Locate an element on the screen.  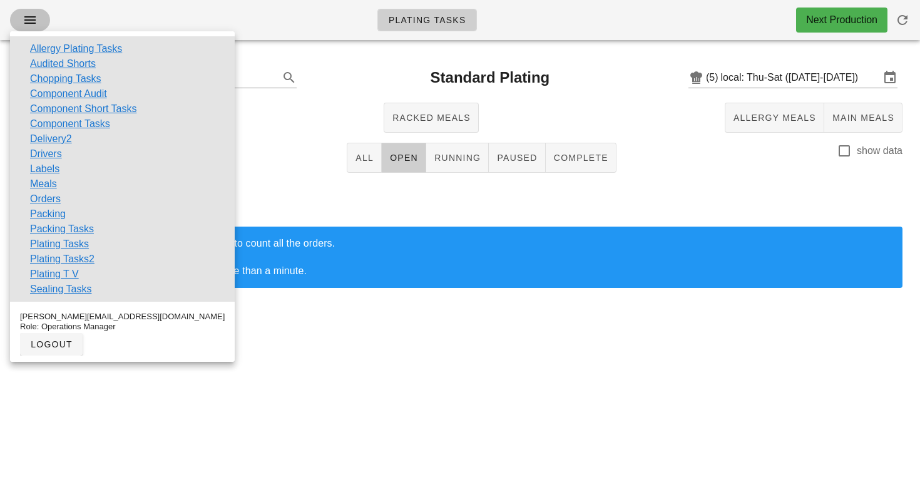
span: Allergy Meals is located at coordinates (774, 118).